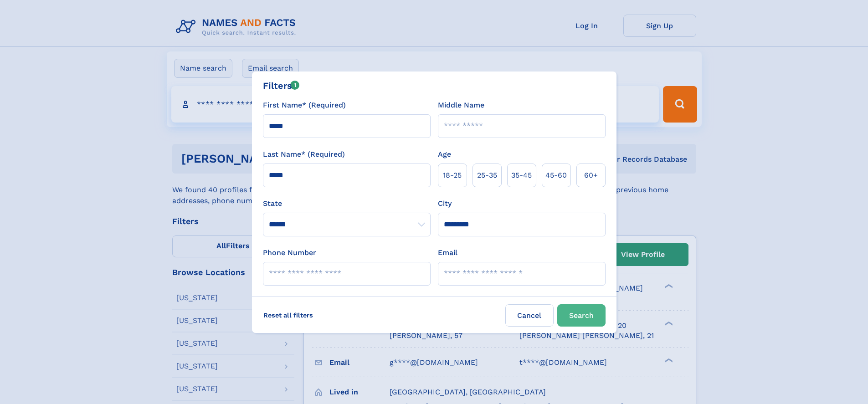  Describe the element at coordinates (591, 176) in the screenshot. I see `span: 60+` at that location.